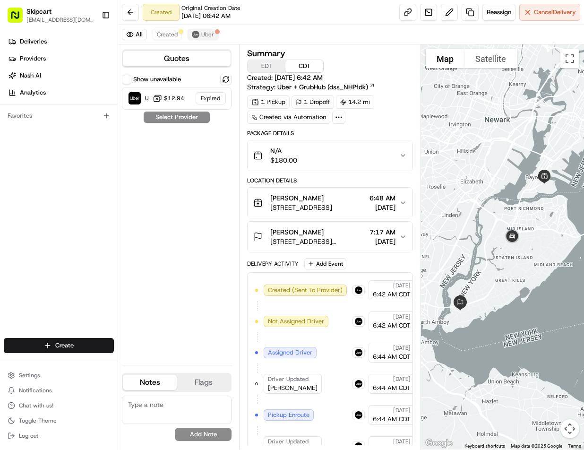 The width and height of the screenshot is (584, 450). Describe the element at coordinates (285, 77) in the screenshot. I see `span: Created:` at that location.